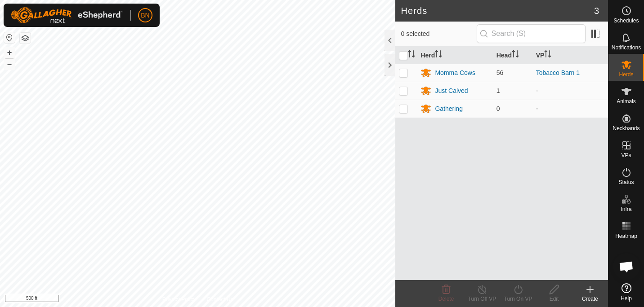 The height and width of the screenshot is (307, 644). What do you see at coordinates (67, 15) in the screenshot?
I see `img: Gallagher Logo` at bounding box center [67, 15].